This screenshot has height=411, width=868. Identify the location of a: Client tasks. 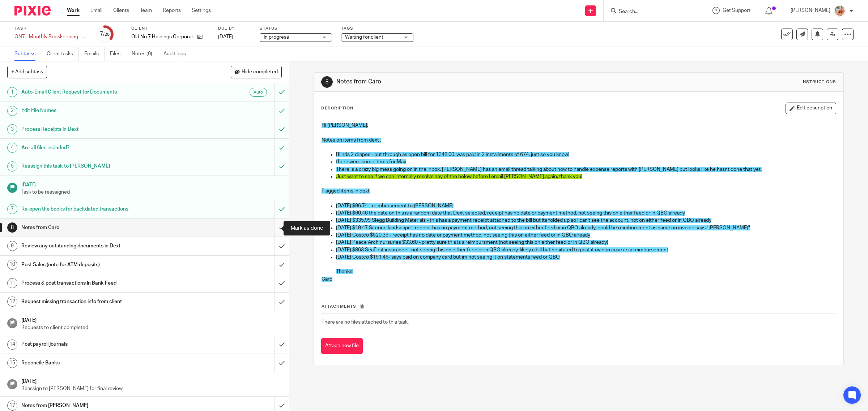
(63, 54).